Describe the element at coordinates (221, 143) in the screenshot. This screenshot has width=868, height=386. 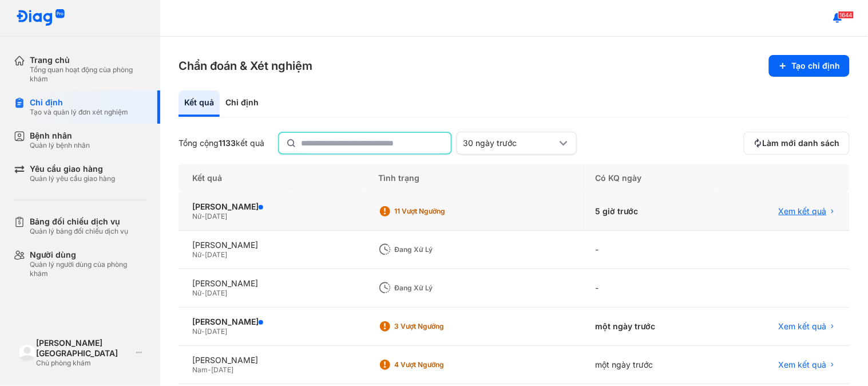
I see `div: Tổng cộng kết quả` at that location.